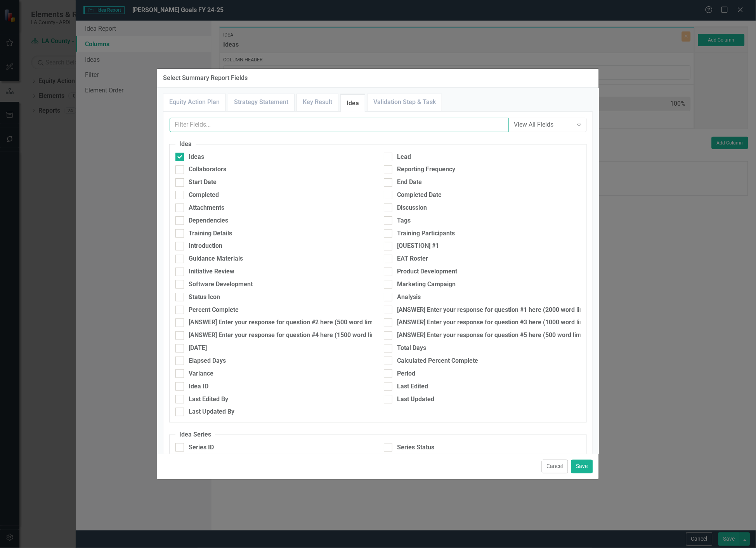 This screenshot has width=756, height=548. Describe the element at coordinates (426, 233) in the screenshot. I see `div: Training Participants` at that location.